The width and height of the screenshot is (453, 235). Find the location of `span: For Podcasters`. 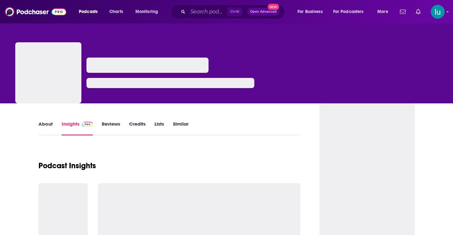

span: For Podcasters is located at coordinates (348, 12).